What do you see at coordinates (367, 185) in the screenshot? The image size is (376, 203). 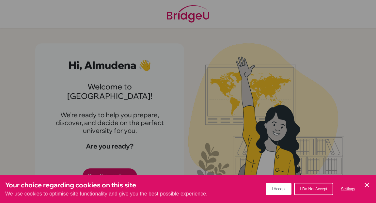 I see `button: Save and close` at bounding box center [367, 185].